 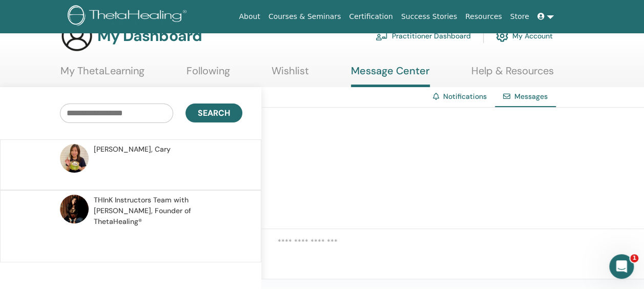 I want to click on a: My Account, so click(x=524, y=36).